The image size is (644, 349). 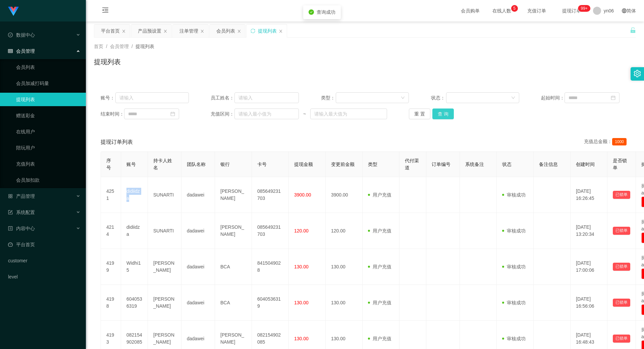 What do you see at coordinates (152, 98) in the screenshot?
I see `input: 请输入` at bounding box center [152, 98].